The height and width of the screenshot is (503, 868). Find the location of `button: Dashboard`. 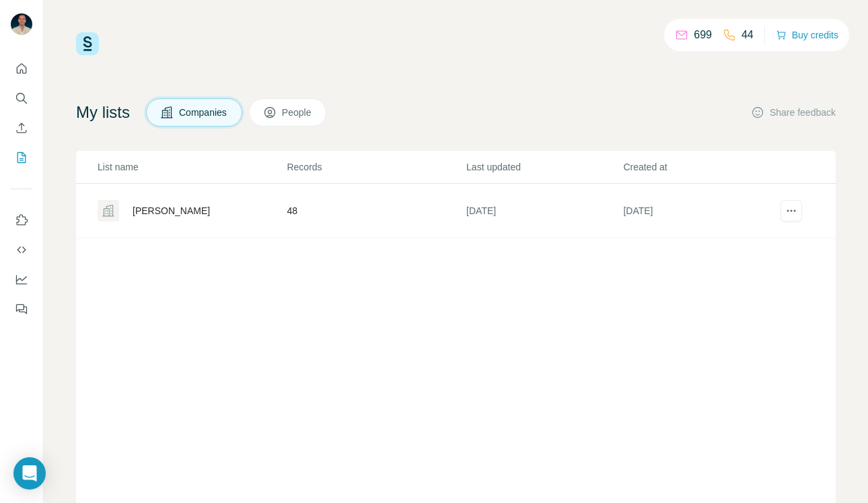

button: Dashboard is located at coordinates (21, 280).